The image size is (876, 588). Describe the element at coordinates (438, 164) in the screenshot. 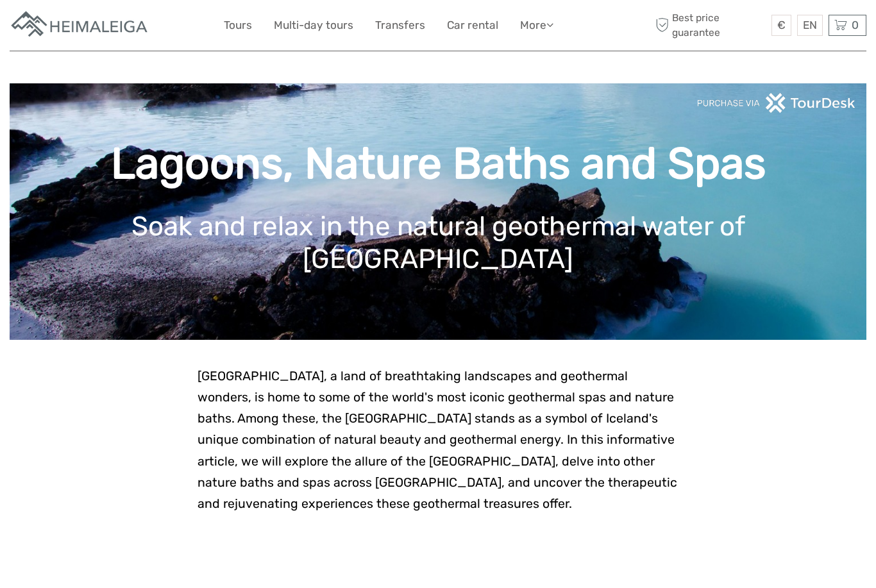

I see `h1: Lagoons, Nature Baths and Spas` at that location.